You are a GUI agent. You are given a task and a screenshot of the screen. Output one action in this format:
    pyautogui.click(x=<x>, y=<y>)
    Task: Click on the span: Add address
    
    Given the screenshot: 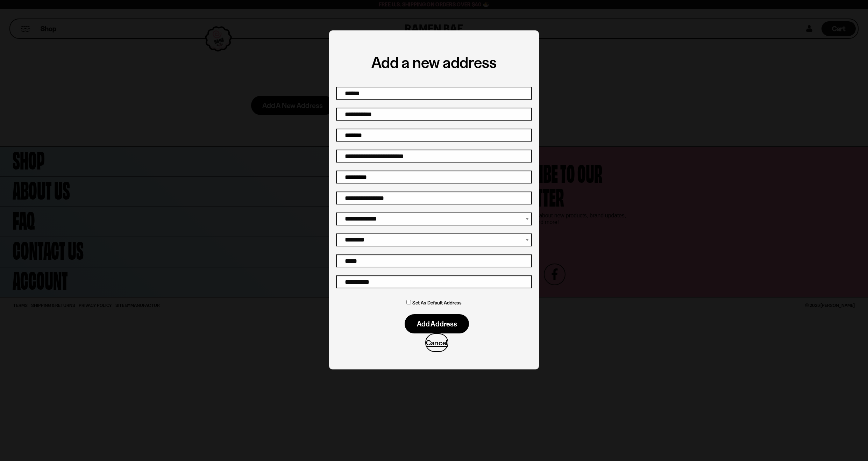 What is the action you would take?
    pyautogui.click(x=437, y=324)
    